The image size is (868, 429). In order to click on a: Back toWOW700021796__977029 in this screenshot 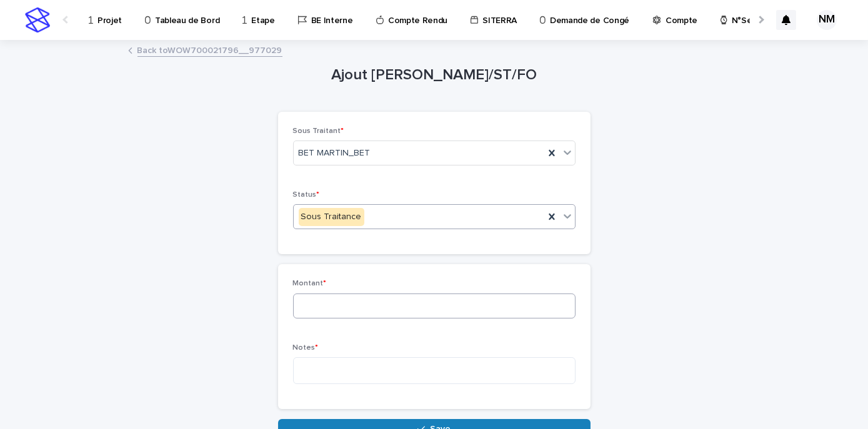, I will do `click(210, 50)`.